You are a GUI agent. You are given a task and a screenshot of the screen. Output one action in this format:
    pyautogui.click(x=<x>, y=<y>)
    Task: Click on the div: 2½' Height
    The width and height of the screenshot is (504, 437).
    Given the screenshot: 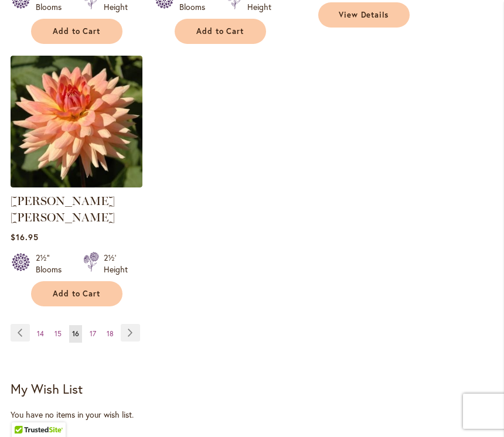 What is the action you would take?
    pyautogui.click(x=115, y=263)
    